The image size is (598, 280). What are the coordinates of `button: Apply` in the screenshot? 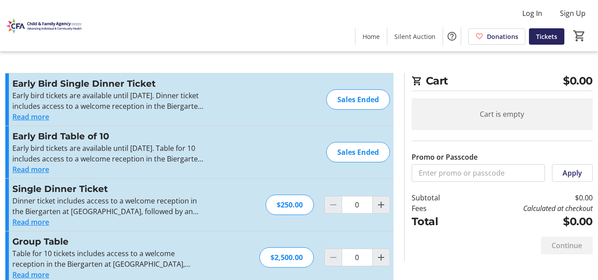 It's located at (573, 173).